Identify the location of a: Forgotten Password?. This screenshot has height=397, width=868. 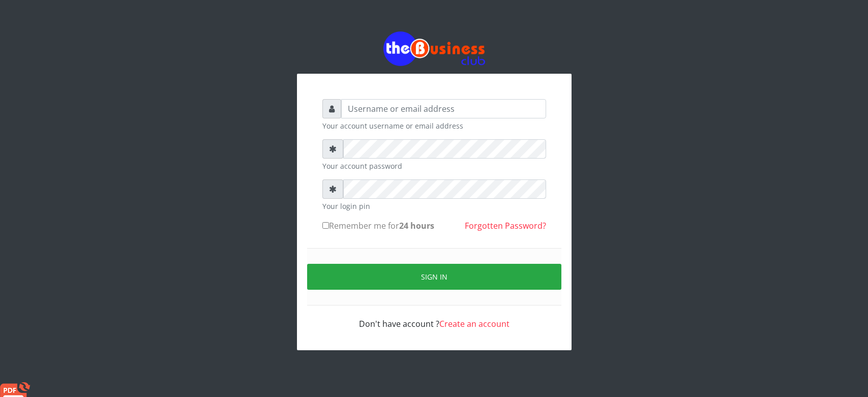
(506, 226).